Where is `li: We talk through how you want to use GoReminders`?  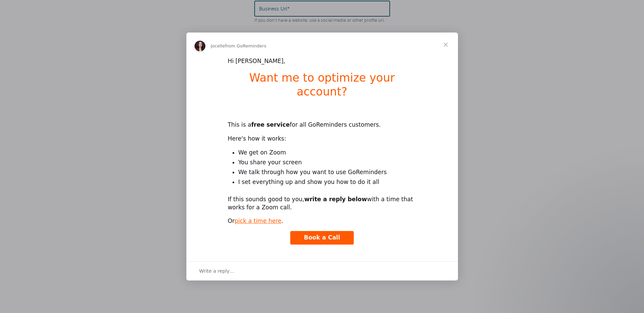 li: We talk through how you want to use GoReminders is located at coordinates (327, 173).